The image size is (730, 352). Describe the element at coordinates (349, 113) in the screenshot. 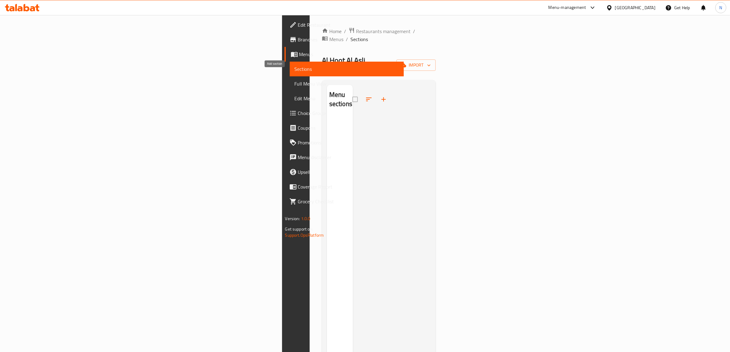

I see `span: Choice Groups` at that location.